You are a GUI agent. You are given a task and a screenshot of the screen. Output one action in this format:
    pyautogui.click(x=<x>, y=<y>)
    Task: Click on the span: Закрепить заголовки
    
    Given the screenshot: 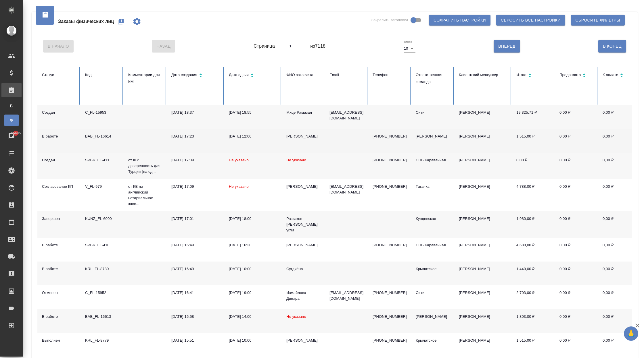 What is the action you would take?
    pyautogui.click(x=390, y=20)
    